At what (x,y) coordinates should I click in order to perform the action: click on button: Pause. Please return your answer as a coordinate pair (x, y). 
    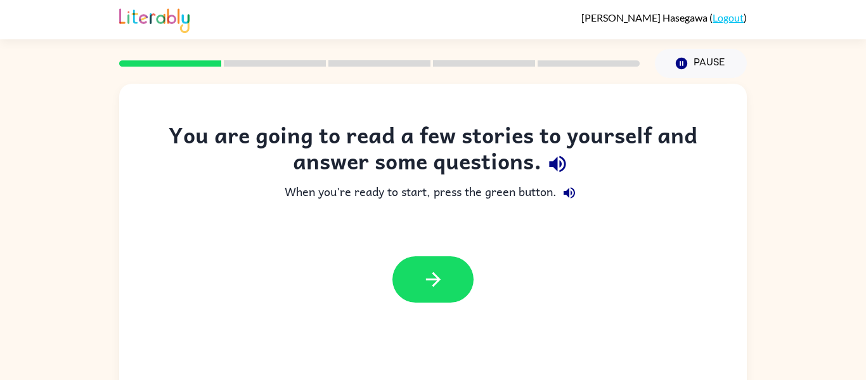
    Looking at the image, I should click on (700, 63).